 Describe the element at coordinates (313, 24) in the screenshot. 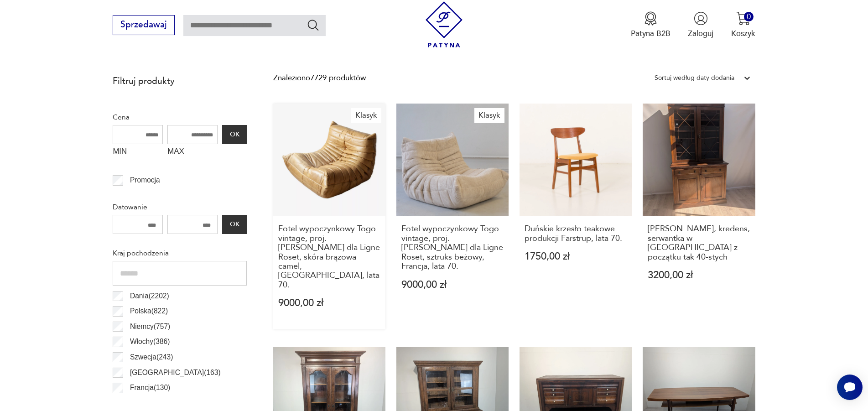

I see `button: Szukaj` at that location.